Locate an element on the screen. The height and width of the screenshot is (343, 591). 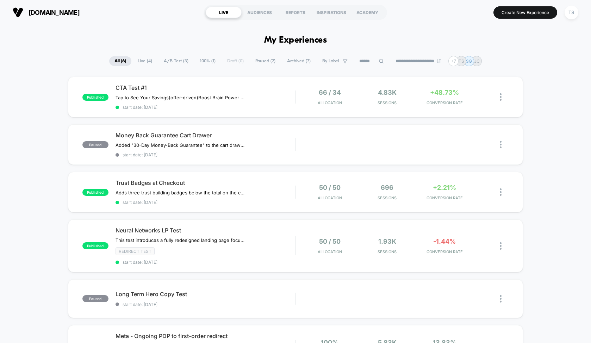
div: REPORTS is located at coordinates (295, 12).